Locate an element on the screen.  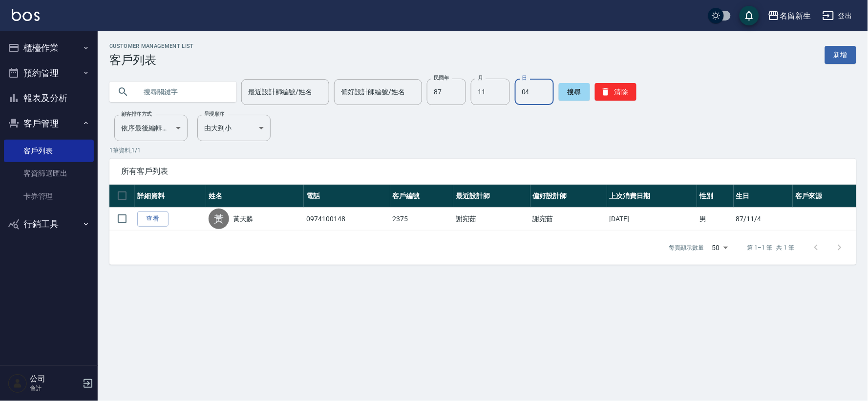
a: 新增 is located at coordinates (840, 54).